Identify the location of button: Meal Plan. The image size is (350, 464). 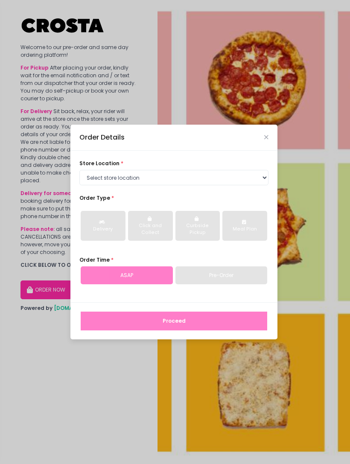
(245, 226).